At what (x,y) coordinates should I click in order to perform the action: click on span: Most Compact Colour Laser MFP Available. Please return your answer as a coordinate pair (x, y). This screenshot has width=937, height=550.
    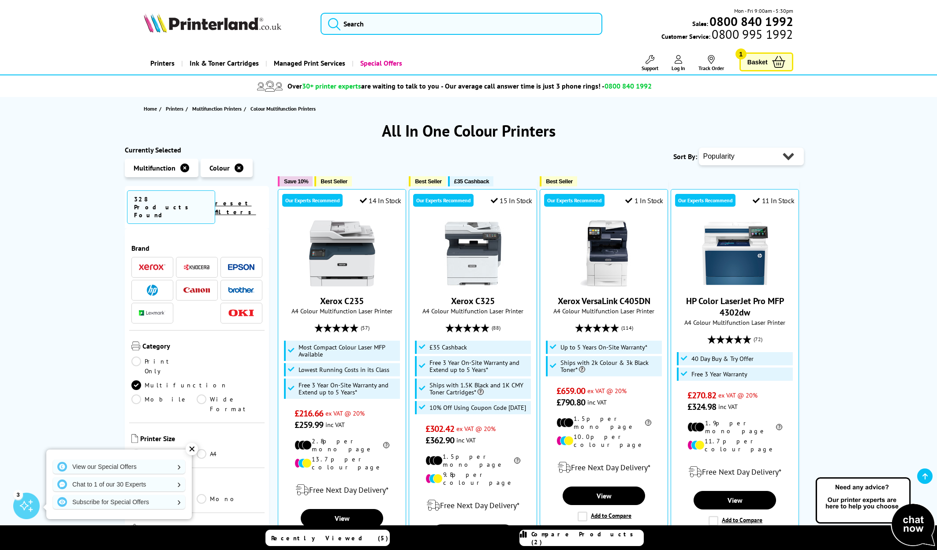
    Looking at the image, I should click on (348, 351).